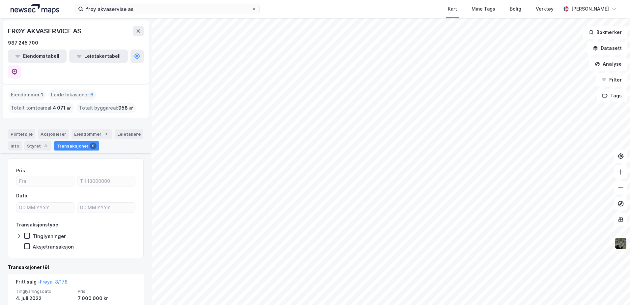  What do you see at coordinates (38, 146) in the screenshot?
I see `div: Styret` at bounding box center [38, 146].